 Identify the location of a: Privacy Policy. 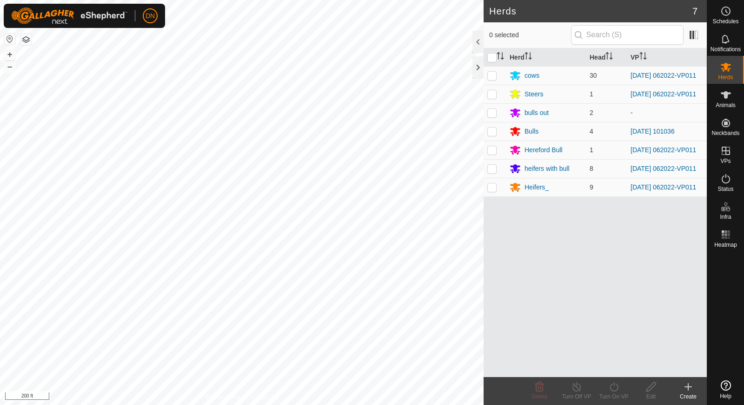
(222, 397).